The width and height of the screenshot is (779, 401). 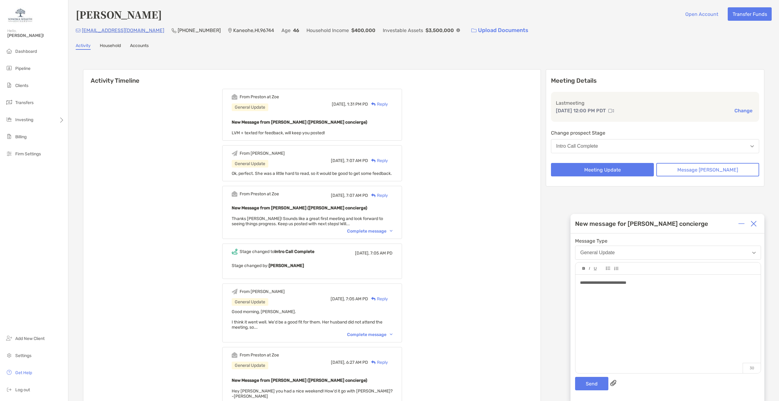 I want to click on span: Get Help, so click(x=23, y=373).